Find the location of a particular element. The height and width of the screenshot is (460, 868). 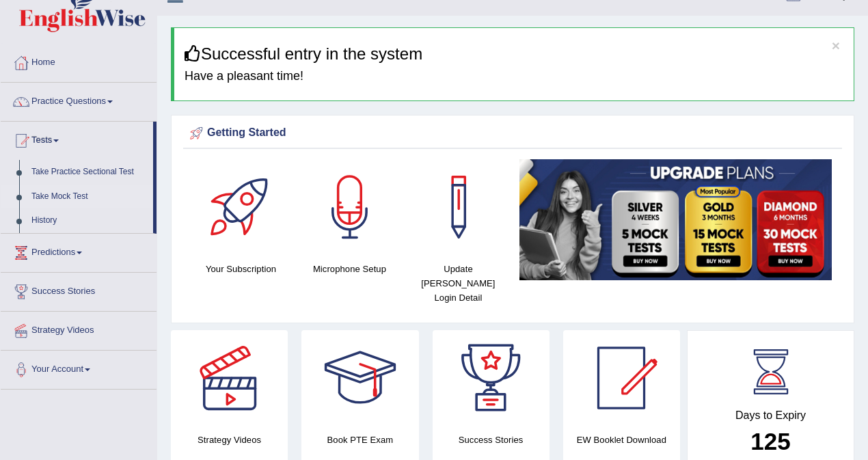

h4: Have a pleasant time! is located at coordinates (514, 77).